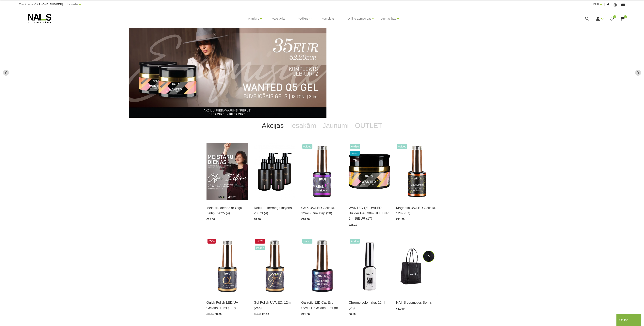 Image resolution: width=644 pixels, height=326 pixels. Describe the element at coordinates (275, 171) in the screenshot. I see `img: BAROJOŠS roku un ķermeņa LOSJONSBALI COCONUT barojošs roku un ķermeņa losjons paredzēts jebkura t...` at that location.